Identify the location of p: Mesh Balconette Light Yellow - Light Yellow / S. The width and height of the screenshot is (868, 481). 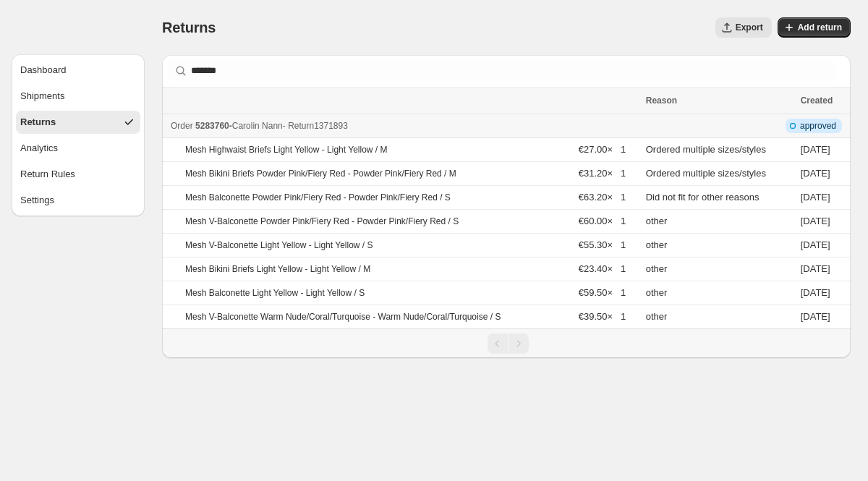
(275, 293).